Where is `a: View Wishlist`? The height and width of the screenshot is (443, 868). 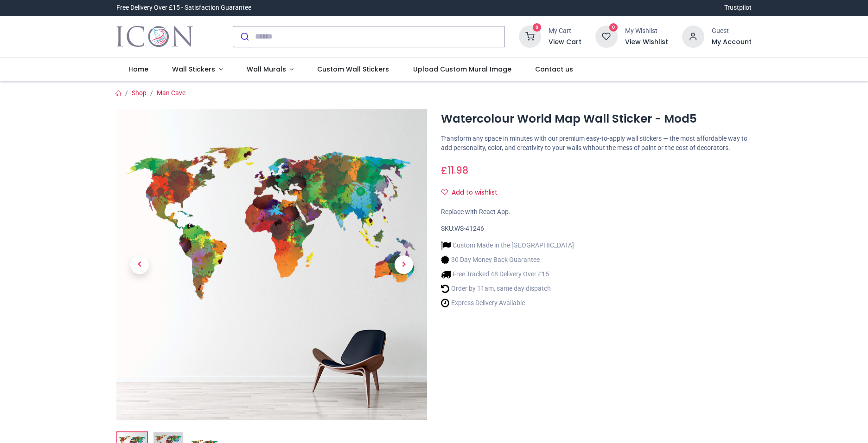 a: View Wishlist is located at coordinates (647, 42).